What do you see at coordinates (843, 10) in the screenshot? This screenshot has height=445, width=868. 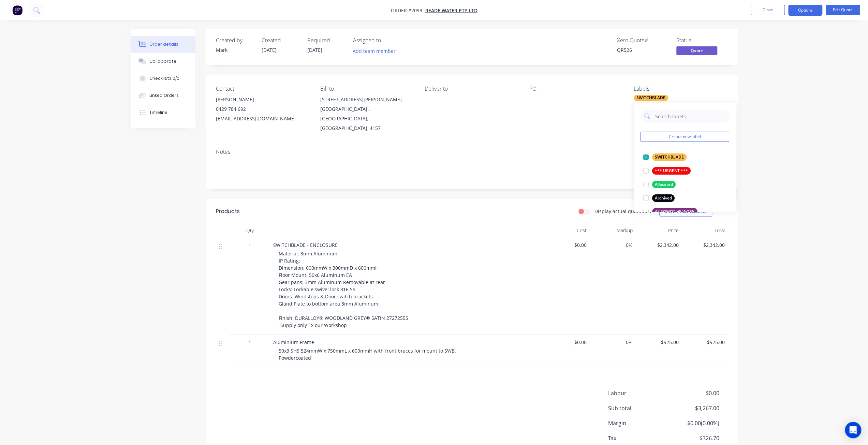 I see `button: Edit Quote` at bounding box center [843, 10].